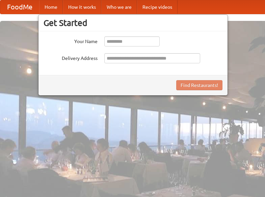 The height and width of the screenshot is (197, 265). What do you see at coordinates (82, 7) in the screenshot?
I see `a: How it works` at bounding box center [82, 7].